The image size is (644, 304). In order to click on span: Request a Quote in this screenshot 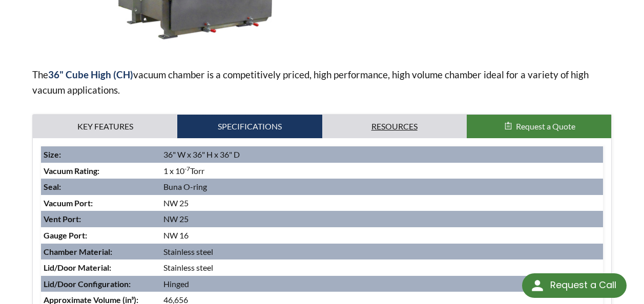, I will do `click(545, 126)`.